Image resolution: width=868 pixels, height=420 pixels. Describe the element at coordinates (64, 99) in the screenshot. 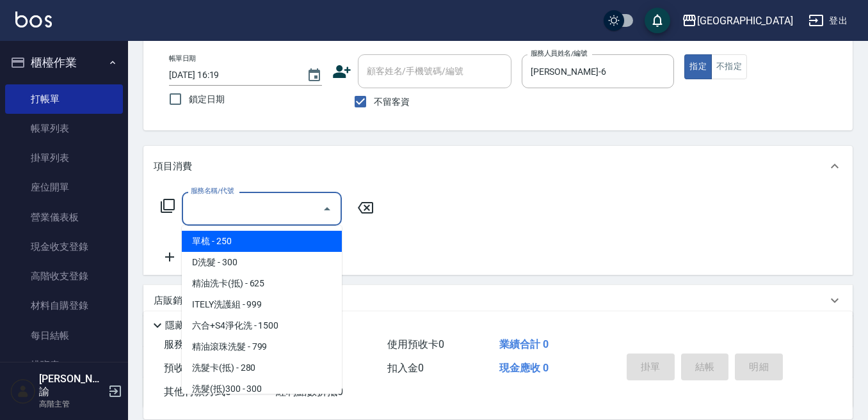

I see `a: 打帳單` at that location.